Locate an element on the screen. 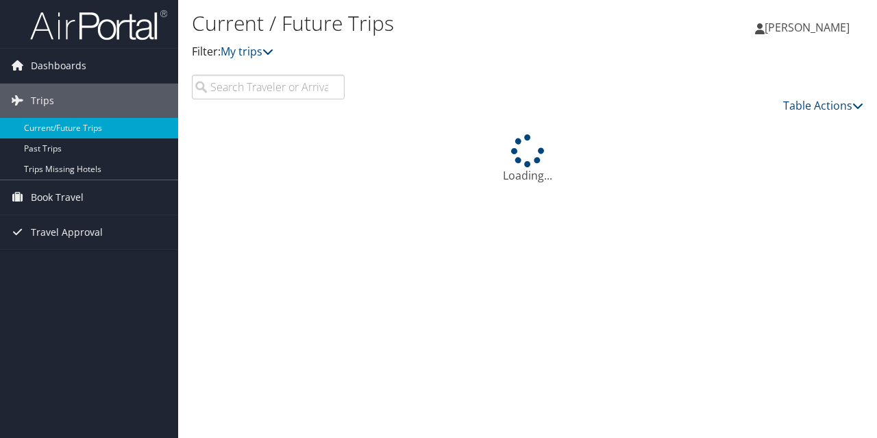 The height and width of the screenshot is (438, 877). p: Filter: is located at coordinates (415, 52).